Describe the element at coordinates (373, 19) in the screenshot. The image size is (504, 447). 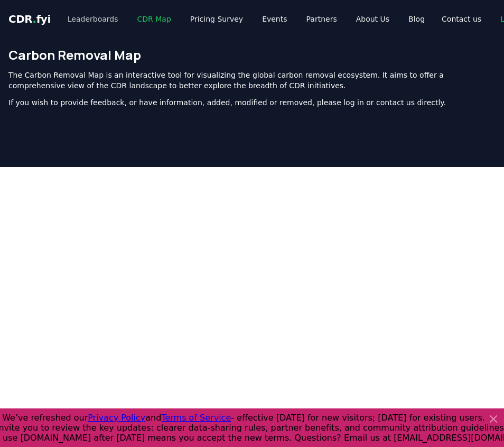
I see `a: About Us` at that location.